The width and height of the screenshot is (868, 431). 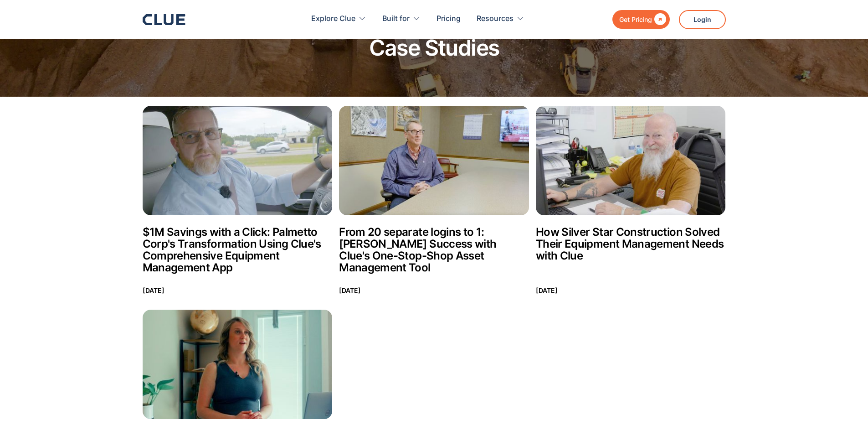 I want to click on img: $1M Savings with a Click: Palmetto Corp's Transformation Using Clue's Comprehensive Equipment Man..., so click(x=238, y=161).